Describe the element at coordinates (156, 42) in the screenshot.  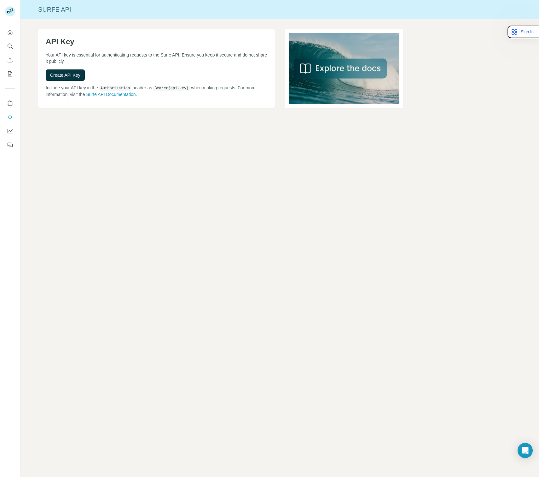
I see `h1: API Key` at that location.